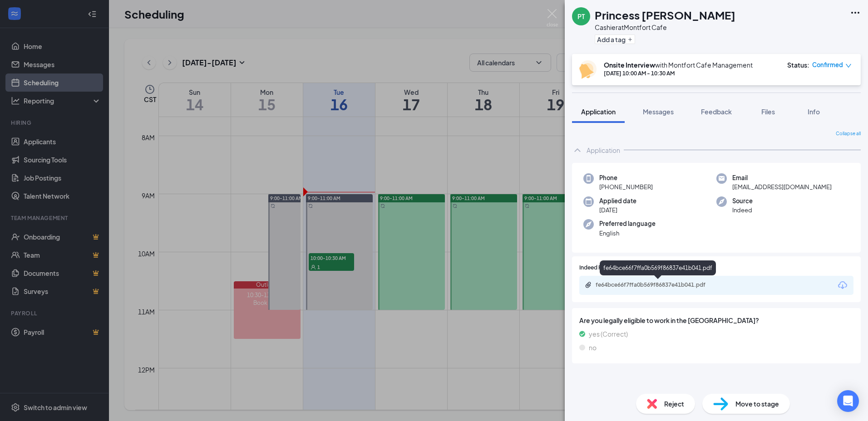 The height and width of the screenshot is (421, 868). Describe the element at coordinates (742, 201) in the screenshot. I see `span: Source` at that location.